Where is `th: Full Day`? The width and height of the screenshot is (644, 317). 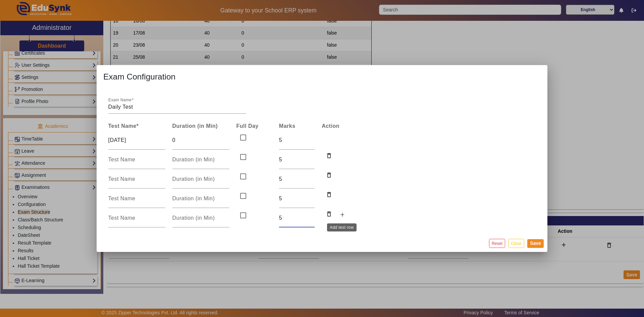 th: Full Day is located at coordinates (254, 126).